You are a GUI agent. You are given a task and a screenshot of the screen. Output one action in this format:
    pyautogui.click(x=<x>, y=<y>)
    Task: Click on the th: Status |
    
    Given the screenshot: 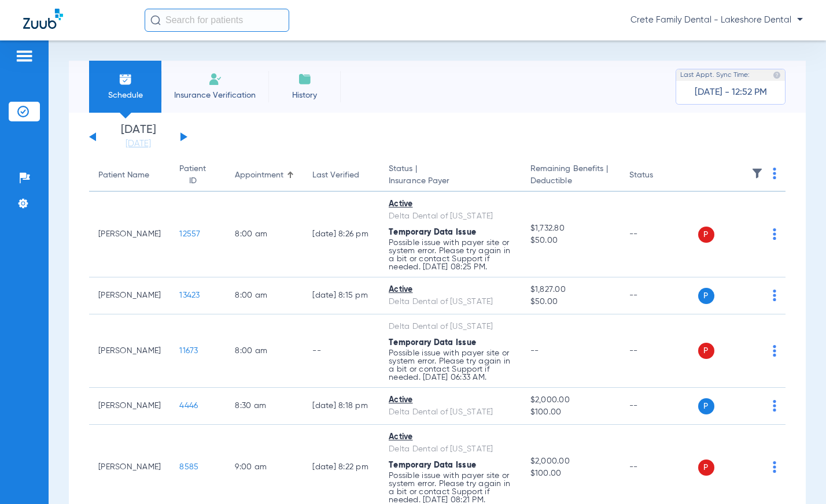 What is the action you would take?
    pyautogui.click(x=450, y=176)
    